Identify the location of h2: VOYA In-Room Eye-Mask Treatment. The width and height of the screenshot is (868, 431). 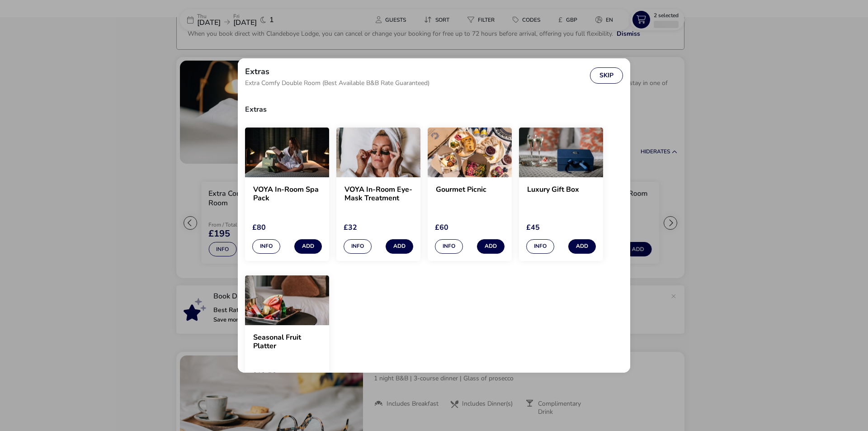
(379, 194).